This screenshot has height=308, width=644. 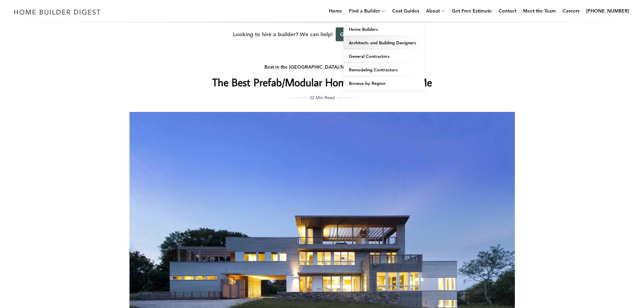 What do you see at coordinates (384, 83) in the screenshot?
I see `a: Browse by Region` at bounding box center [384, 83].